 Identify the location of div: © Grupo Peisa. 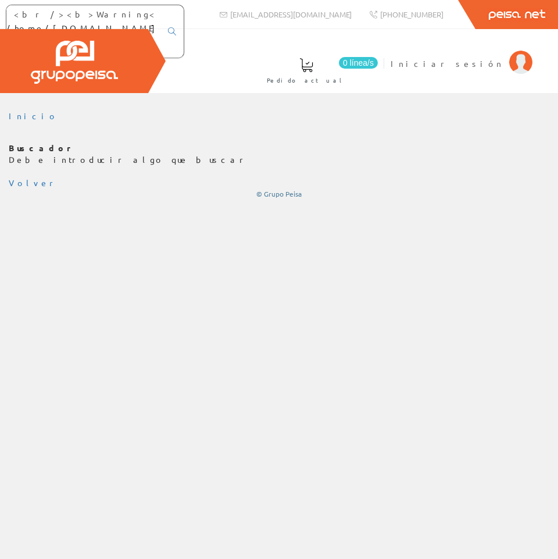
(279, 194).